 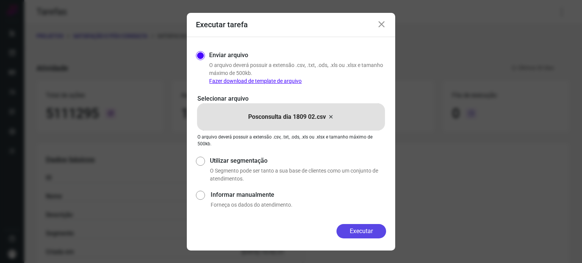 What do you see at coordinates (255, 81) in the screenshot?
I see `a: Fazer download de template de arquivo` at bounding box center [255, 81].